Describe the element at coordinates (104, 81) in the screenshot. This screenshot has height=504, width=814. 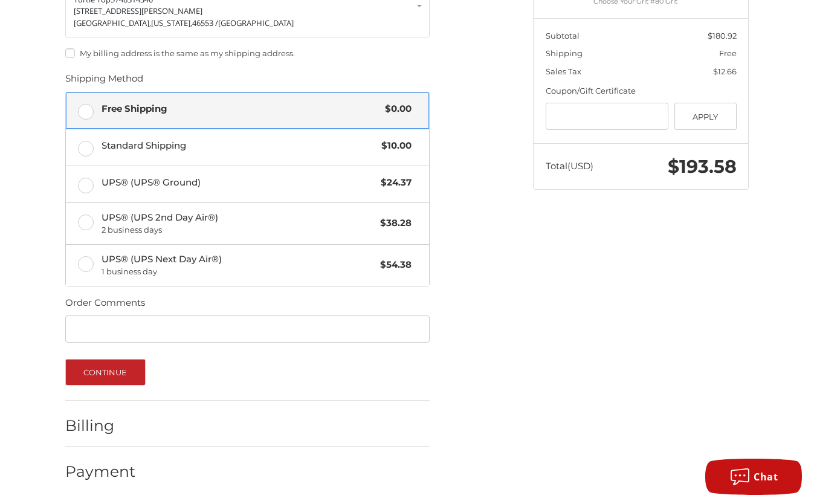
I see `legend: Shipping Method` at that location.